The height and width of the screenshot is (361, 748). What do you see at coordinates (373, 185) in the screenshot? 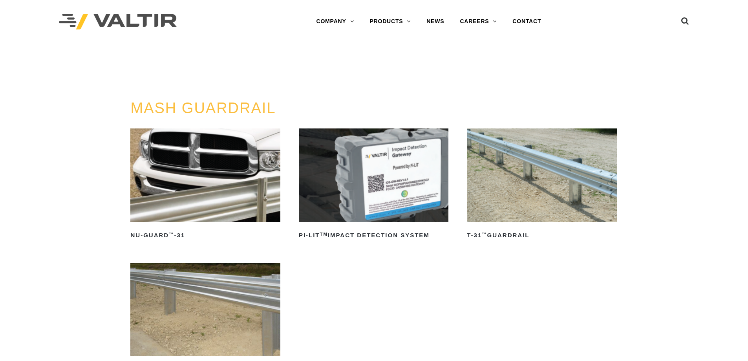
I see `a: PI-LITTMImpact Detection System` at bounding box center [373, 185].